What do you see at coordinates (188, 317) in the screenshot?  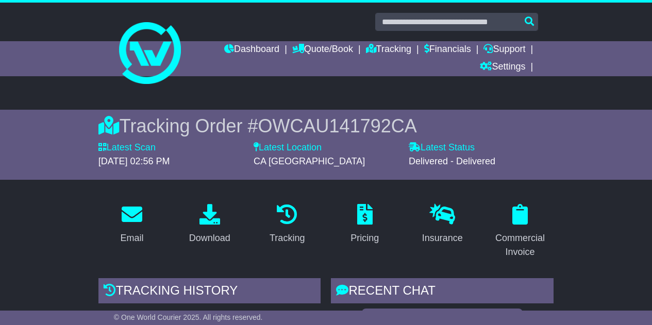 I see `span: © One World Courier 2025. All rights reserved.` at bounding box center [188, 317].